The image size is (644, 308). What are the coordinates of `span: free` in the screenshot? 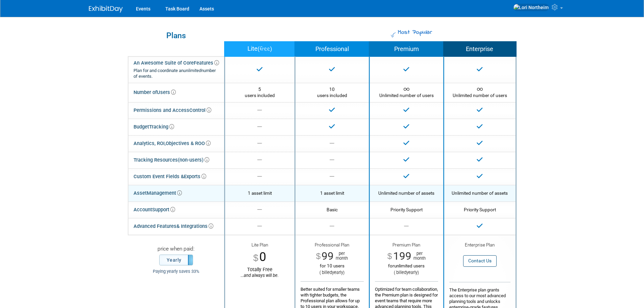 It's located at (265, 49).